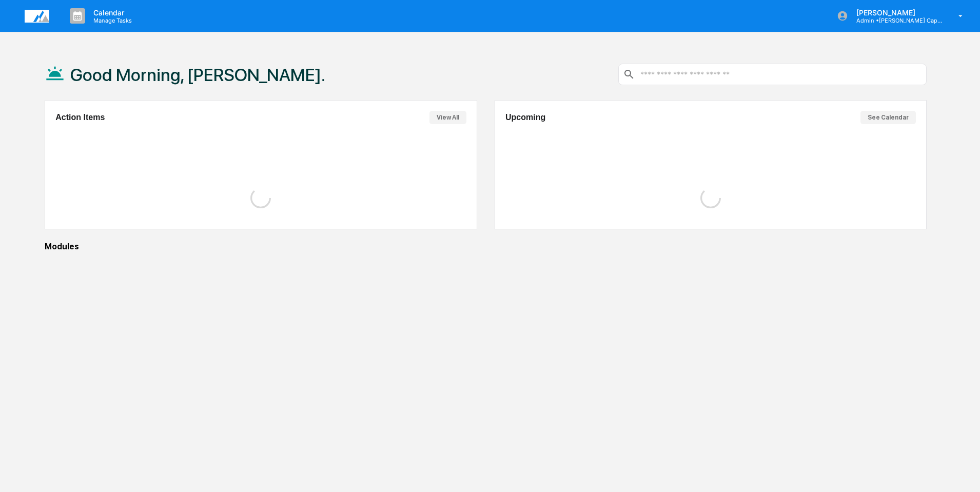 The height and width of the screenshot is (492, 980). Describe the element at coordinates (37, 16) in the screenshot. I see `img: logo` at that location.